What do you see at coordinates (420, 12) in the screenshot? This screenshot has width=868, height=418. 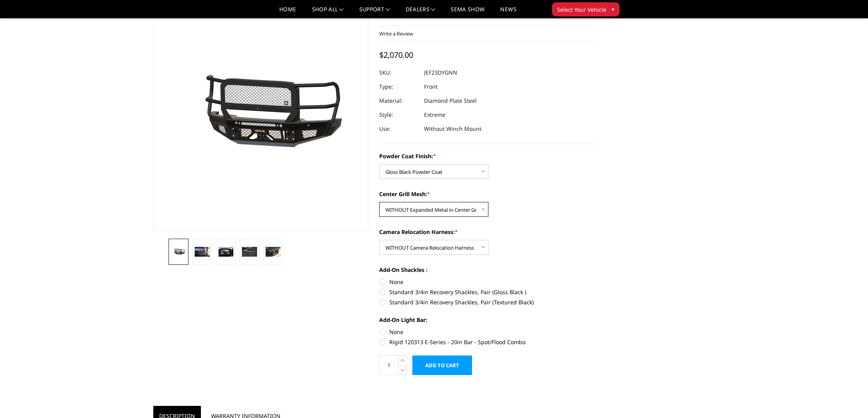 I see `a: Dealers` at bounding box center [420, 12].